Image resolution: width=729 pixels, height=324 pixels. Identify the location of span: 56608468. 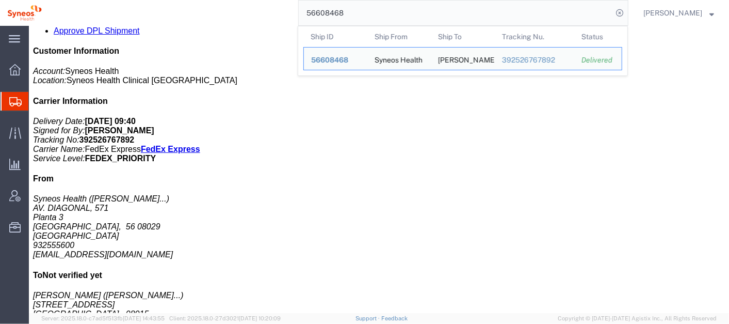
(330, 60).